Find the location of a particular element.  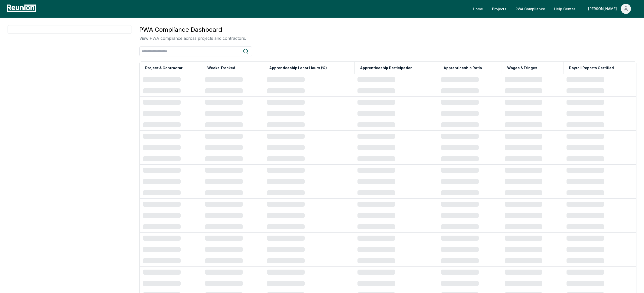

nav: Main is located at coordinates (554, 9).